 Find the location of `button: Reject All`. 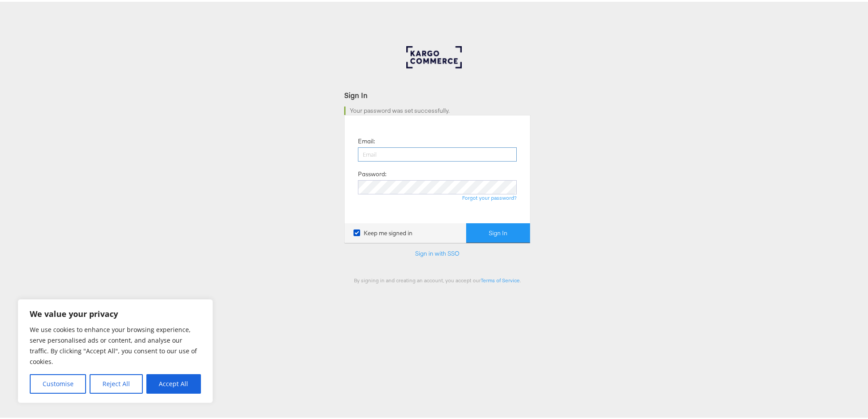

button: Reject All is located at coordinates (116, 382).